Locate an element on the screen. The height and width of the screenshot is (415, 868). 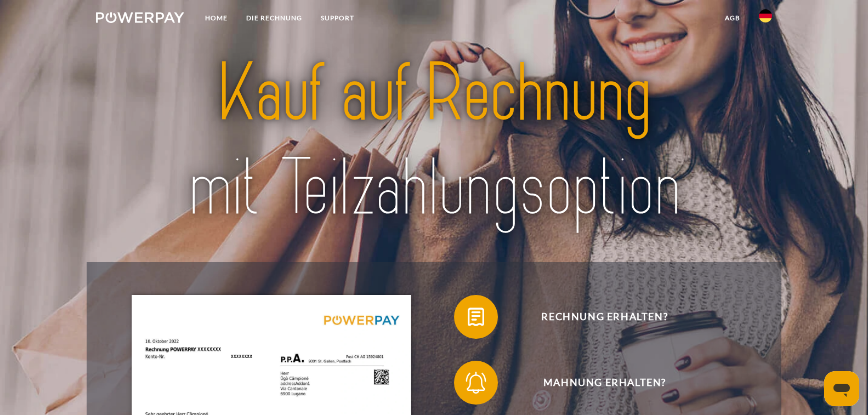
a: DIE RECHNUNG is located at coordinates (274, 18).